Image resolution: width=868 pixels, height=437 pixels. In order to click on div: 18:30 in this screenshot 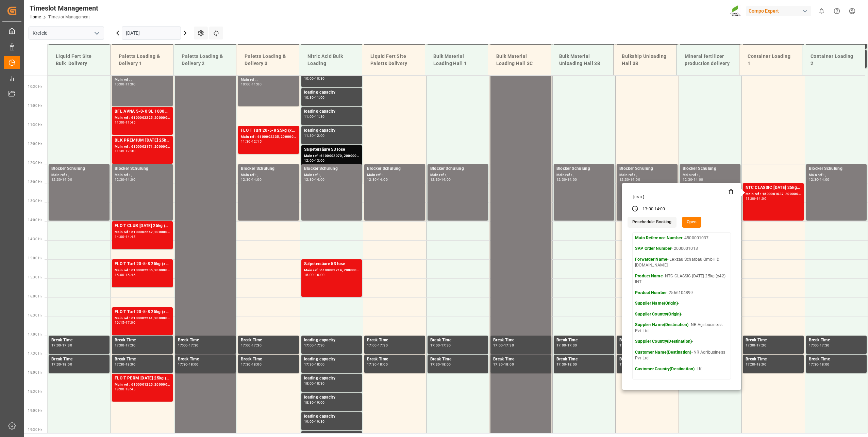, I will do `click(320, 383)`.